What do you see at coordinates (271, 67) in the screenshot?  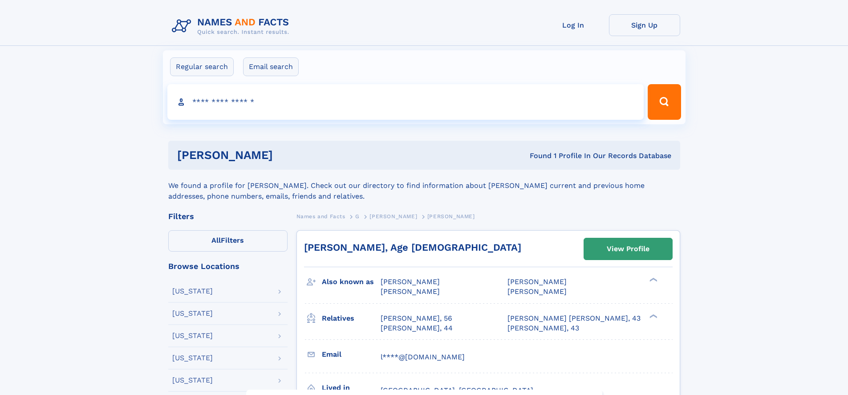 I see `label: Email search` at bounding box center [271, 67].